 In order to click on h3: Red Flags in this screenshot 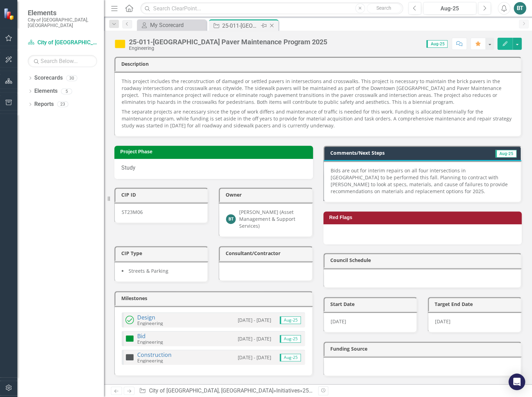, I will do `click(424, 217)`.